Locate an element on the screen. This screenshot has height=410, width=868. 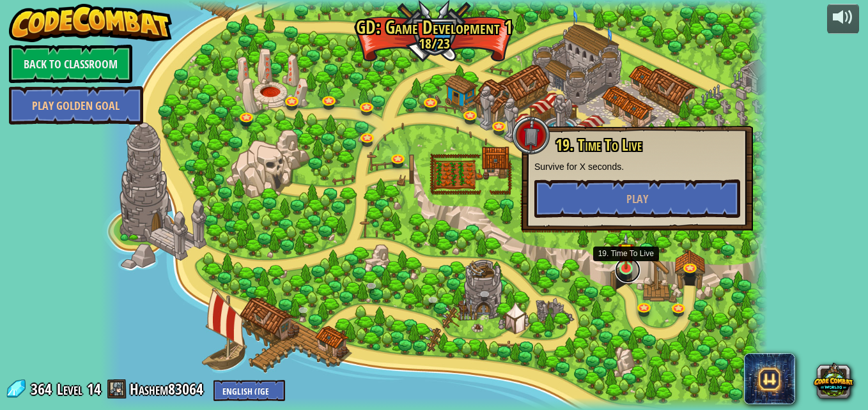
a: Back to Classroom is located at coordinates (71, 64).